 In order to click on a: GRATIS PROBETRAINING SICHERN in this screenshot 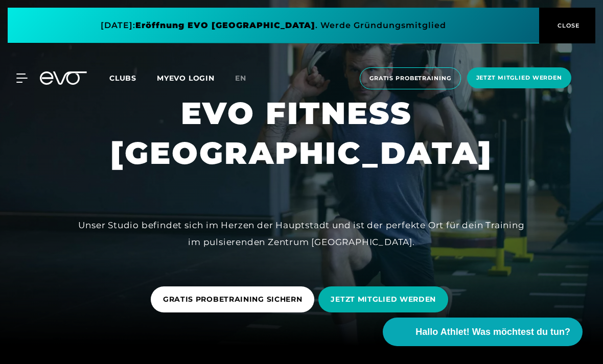, I will do `click(234, 299)`.